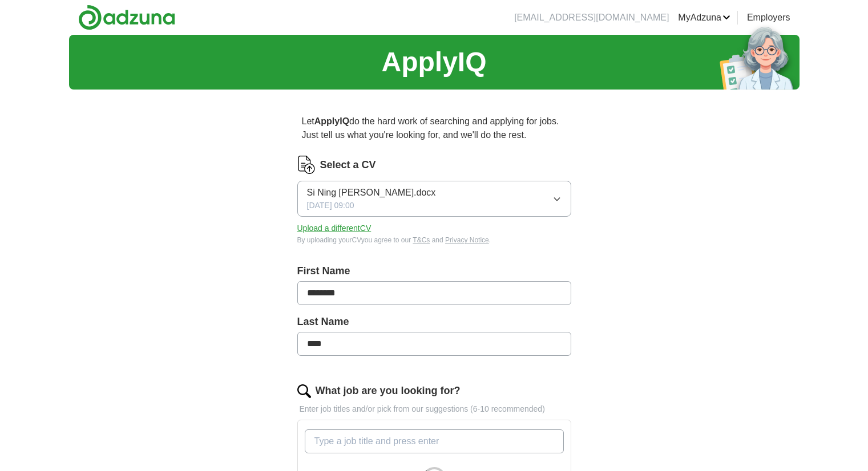  Describe the element at coordinates (434, 441) in the screenshot. I see `input: Type a job title and press enter` at that location.